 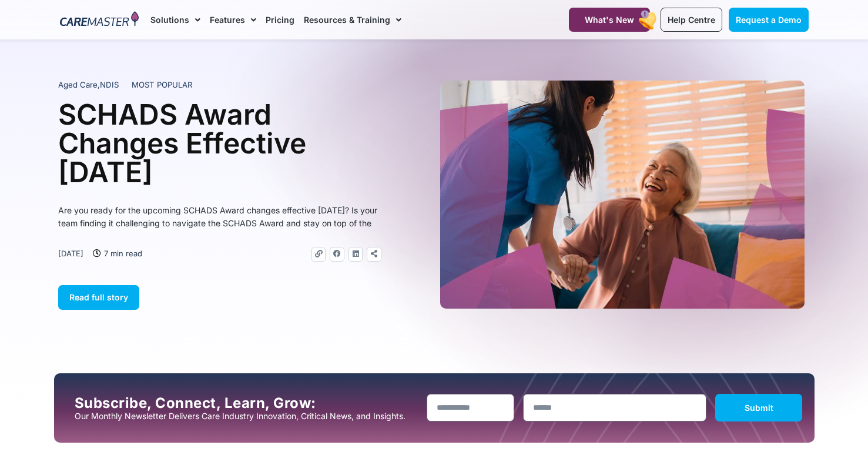 I want to click on span: Help Centre, so click(x=692, y=20).